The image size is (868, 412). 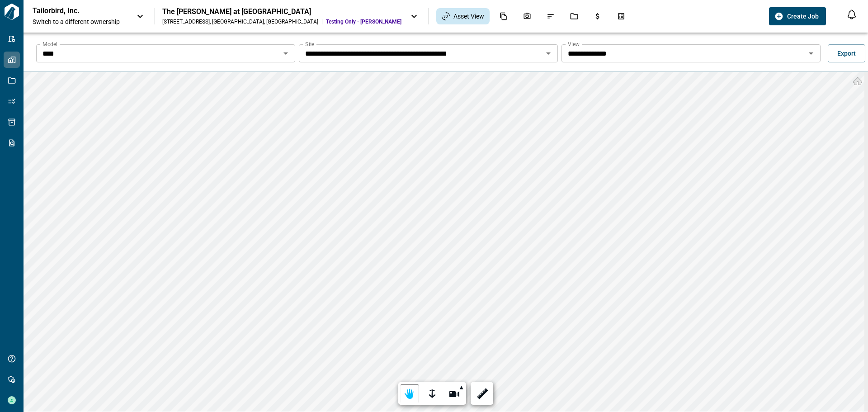 I want to click on button: Export, so click(x=846, y=53).